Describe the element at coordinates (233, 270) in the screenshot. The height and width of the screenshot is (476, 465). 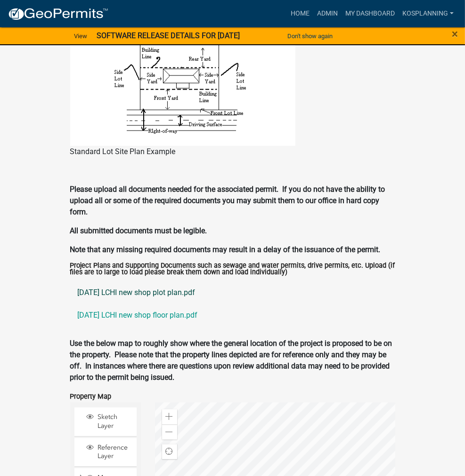
I see `label: Project Plans and Supporting Documents such as sewage and water permits, drive permits, etc. Uplo...` at that location.